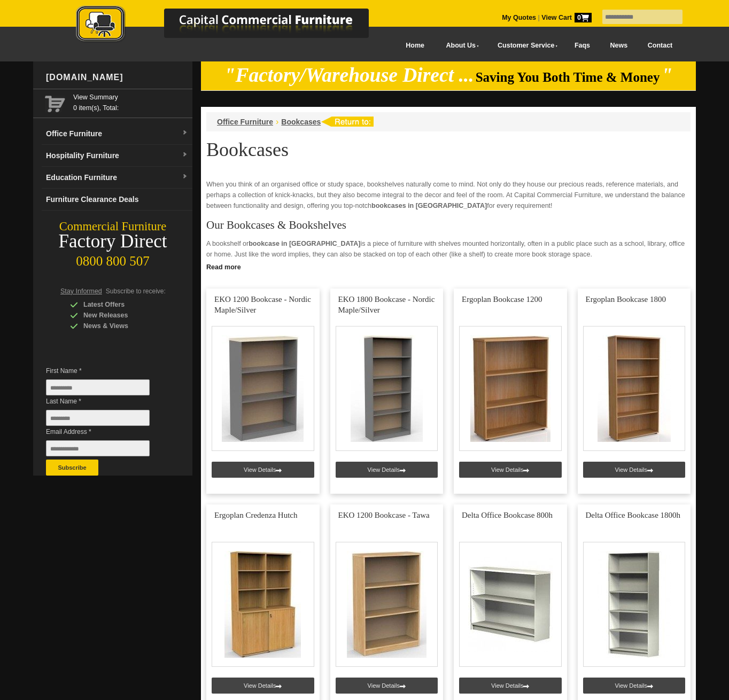 The image size is (729, 700). I want to click on a: News, so click(619, 46).